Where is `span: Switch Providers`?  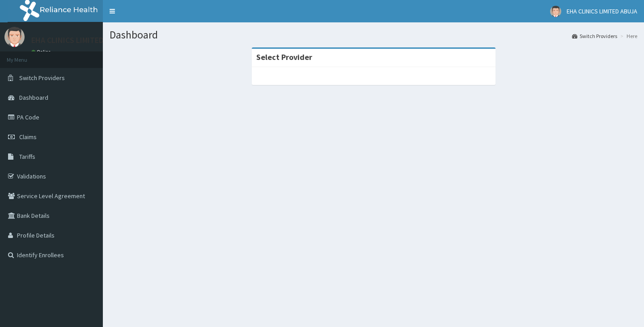 span: Switch Providers is located at coordinates (42, 78).